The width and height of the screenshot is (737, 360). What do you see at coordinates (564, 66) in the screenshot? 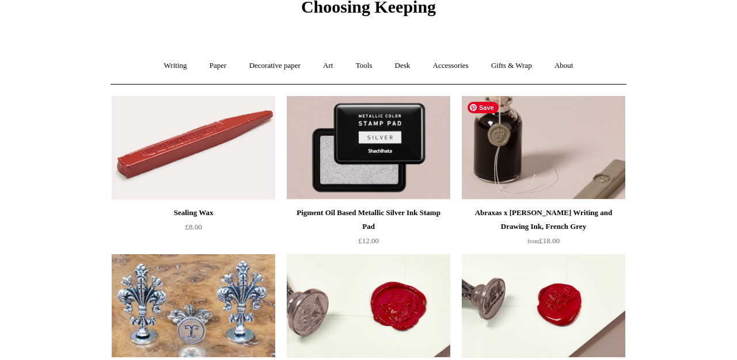
I see `a: About` at bounding box center [564, 66].